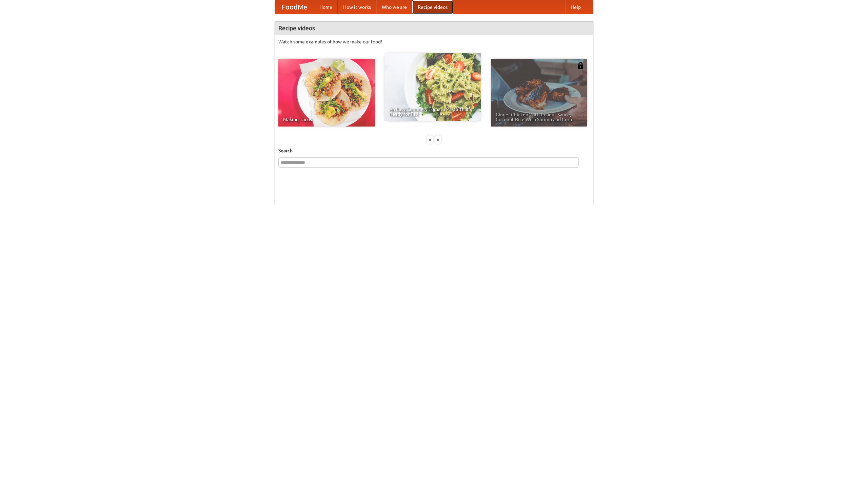 Image resolution: width=868 pixels, height=480 pixels. What do you see at coordinates (326, 92) in the screenshot?
I see `a: Making Tacos` at bounding box center [326, 92].